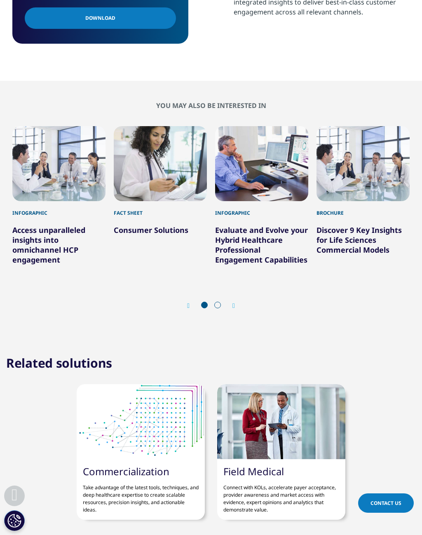 The width and height of the screenshot is (422, 535). Describe the element at coordinates (100, 18) in the screenshot. I see `a: Download` at that location.